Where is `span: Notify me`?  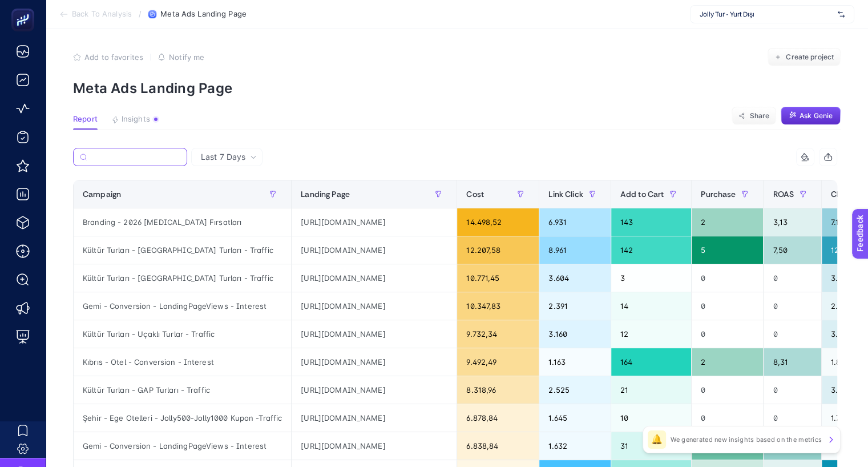
span: Notify me is located at coordinates (187, 57).